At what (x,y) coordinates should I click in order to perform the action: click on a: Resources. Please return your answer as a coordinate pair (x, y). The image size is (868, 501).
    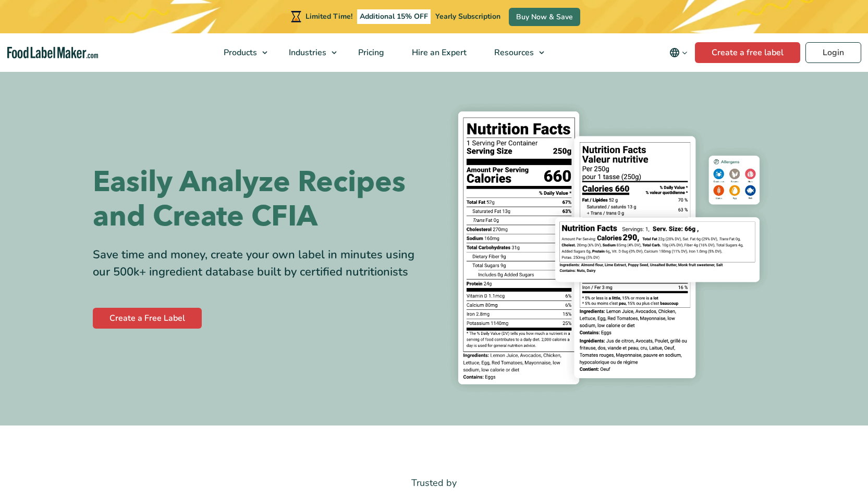
    Looking at the image, I should click on (515, 53).